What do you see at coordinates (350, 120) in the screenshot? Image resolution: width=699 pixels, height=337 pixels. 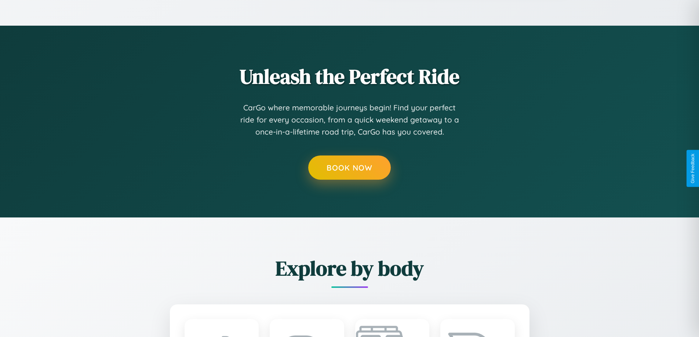 I see `p: CarGo where memorable journeys begin! Find your perfect ride for every occasion, from a quick wee...` at bounding box center [350, 120].